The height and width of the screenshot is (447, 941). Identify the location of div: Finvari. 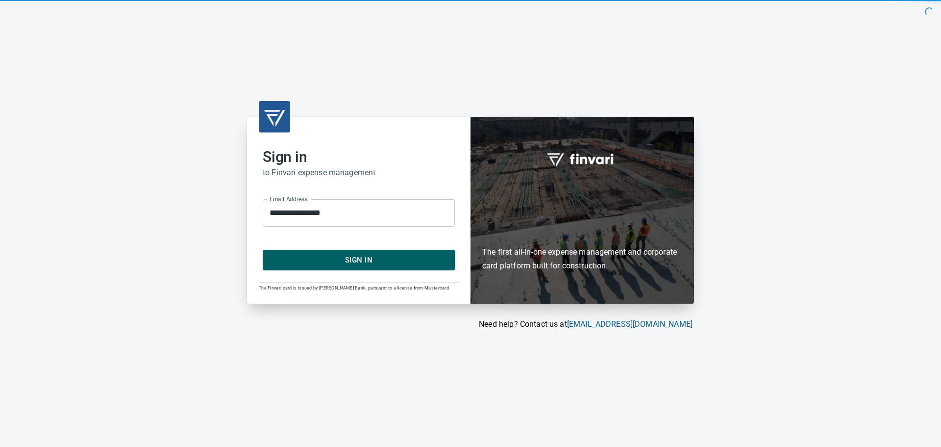
(582, 210).